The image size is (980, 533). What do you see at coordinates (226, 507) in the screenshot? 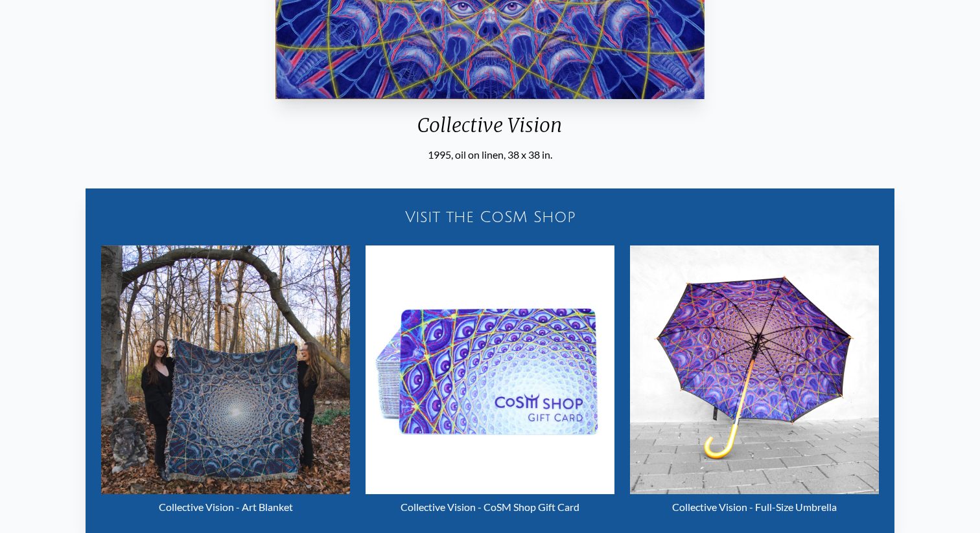
I see `div: Collective Vision - Art Blanket` at bounding box center [226, 507].